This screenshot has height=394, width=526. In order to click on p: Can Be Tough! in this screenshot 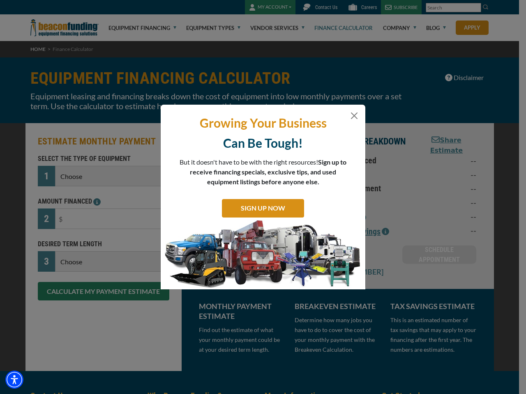, I will do `click(263, 143)`.